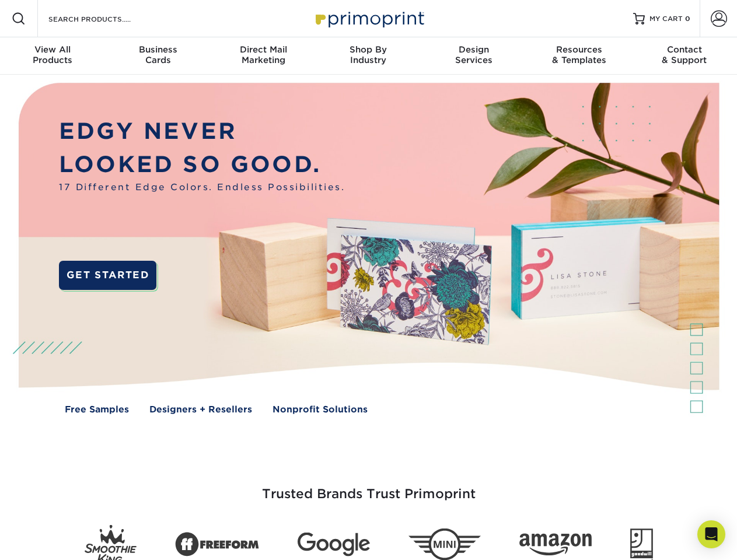  I want to click on div: Cards, so click(157, 55).